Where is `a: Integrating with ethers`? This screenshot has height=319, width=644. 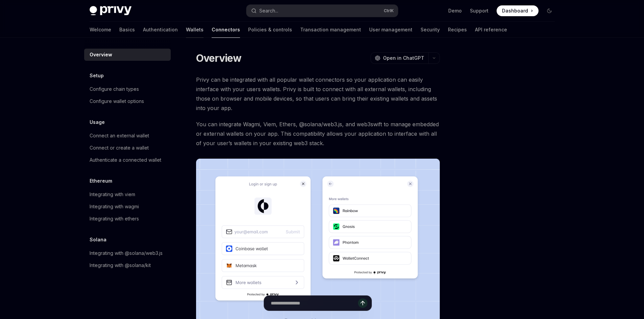
a: Integrating with ethers is located at coordinates (128, 219).